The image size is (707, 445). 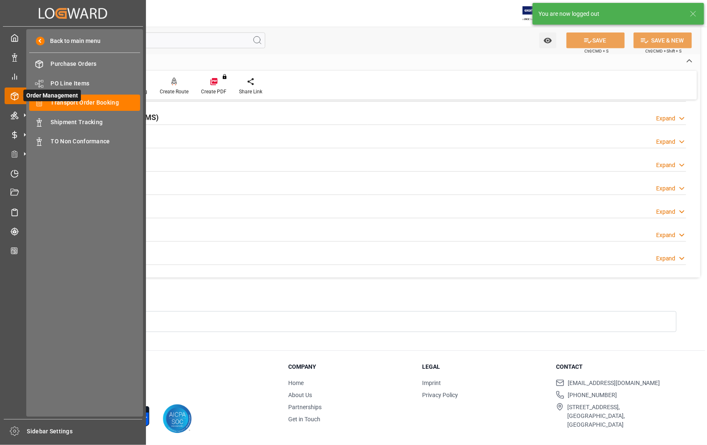 What do you see at coordinates (85, 122) in the screenshot?
I see `a: Shipment Tracking` at bounding box center [85, 122].